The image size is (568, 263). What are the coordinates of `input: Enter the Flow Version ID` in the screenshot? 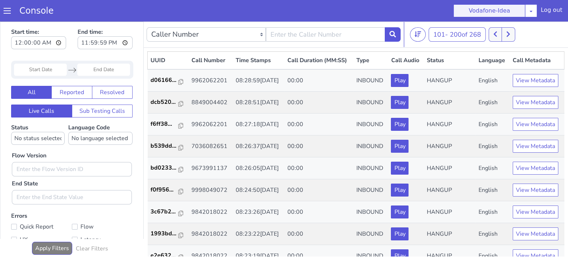 It's located at (72, 148).